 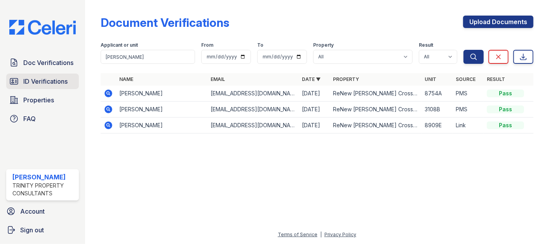 What do you see at coordinates (42, 119) in the screenshot?
I see `a: FAQ` at bounding box center [42, 119].